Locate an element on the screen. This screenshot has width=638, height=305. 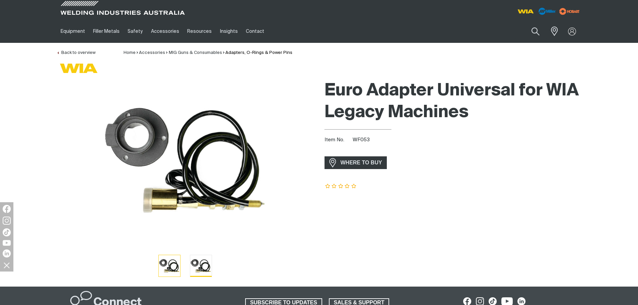
a: Resources is located at coordinates (199, 31).